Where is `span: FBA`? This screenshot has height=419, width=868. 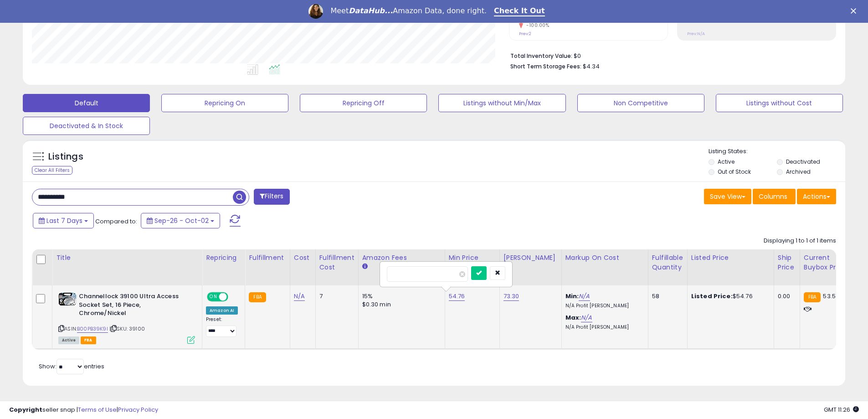 span: FBA is located at coordinates (89, 340).